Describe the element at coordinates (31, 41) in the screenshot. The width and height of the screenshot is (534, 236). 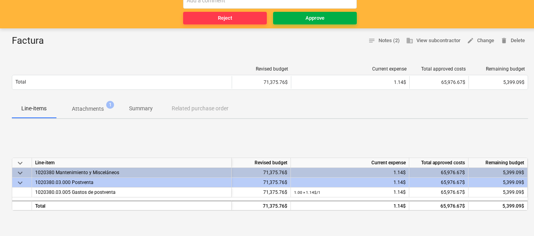
I see `div: Factura` at that location.